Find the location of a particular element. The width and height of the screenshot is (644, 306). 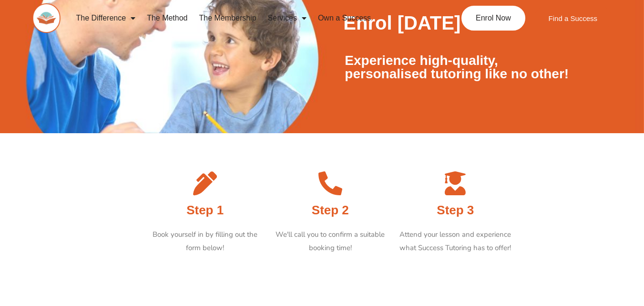

a: Enrol Now is located at coordinates (493, 18).